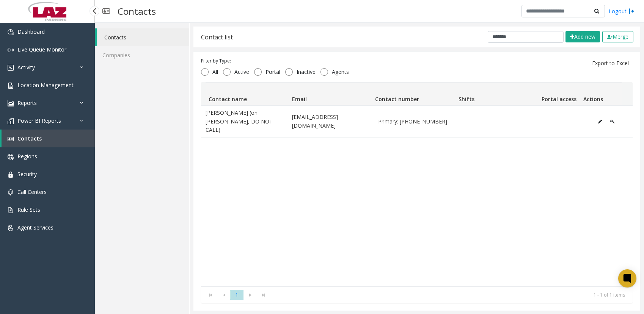 The image size is (644, 314). I want to click on input: Agents, so click(324, 72).